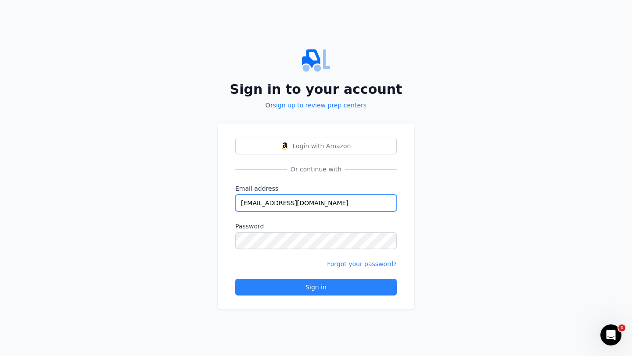 Image resolution: width=632 pixels, height=356 pixels. Describe the element at coordinates (316, 146) in the screenshot. I see `button: Login with AmazonLogin with Amazon` at that location.